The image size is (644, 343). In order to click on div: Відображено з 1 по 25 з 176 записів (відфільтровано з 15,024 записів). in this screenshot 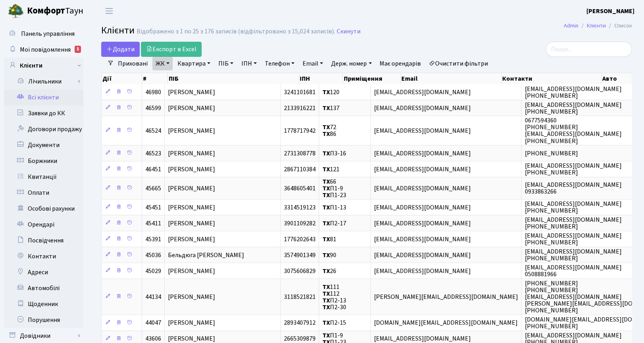, I will do `click(236, 31)`.